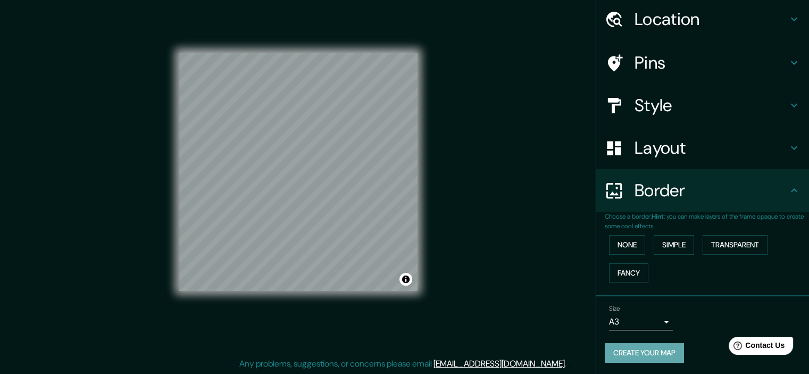  I want to click on button: Transparent, so click(735, 245).